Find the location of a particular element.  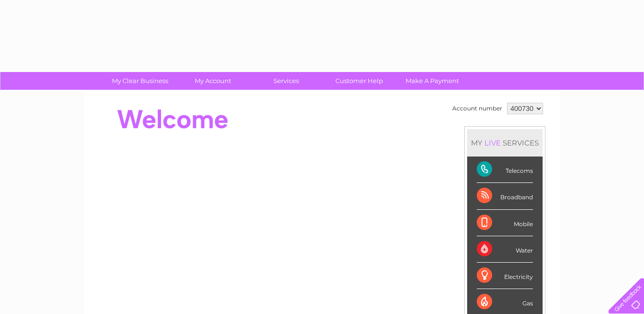

div: Telecoms is located at coordinates (505, 170).